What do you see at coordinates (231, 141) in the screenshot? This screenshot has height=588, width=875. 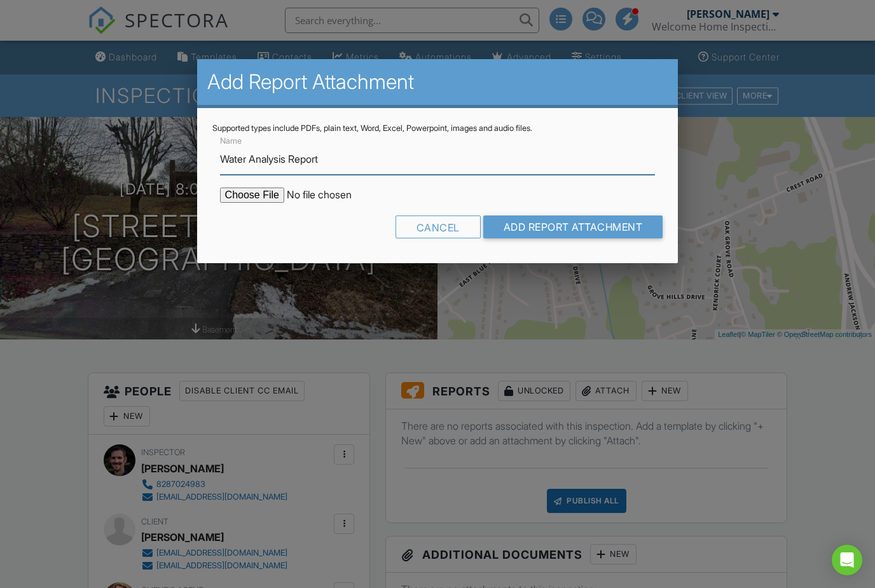 I see `label: Name` at bounding box center [231, 141].